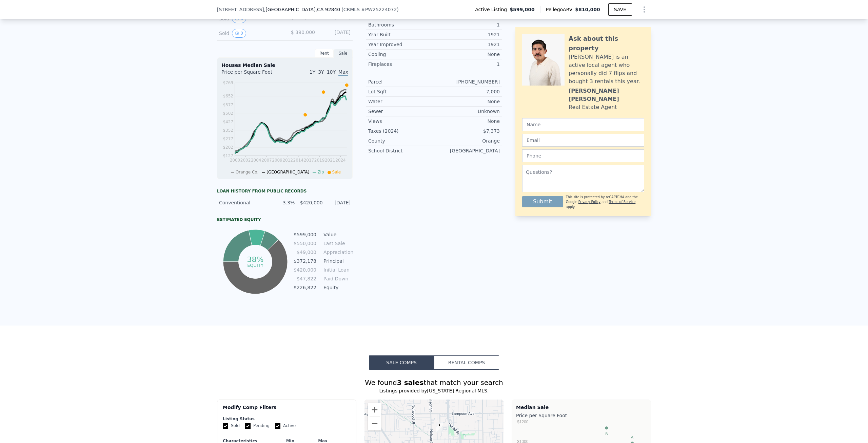  What do you see at coordinates (328, 10) in the screenshot?
I see `span: , CA 92840` at bounding box center [328, 10].